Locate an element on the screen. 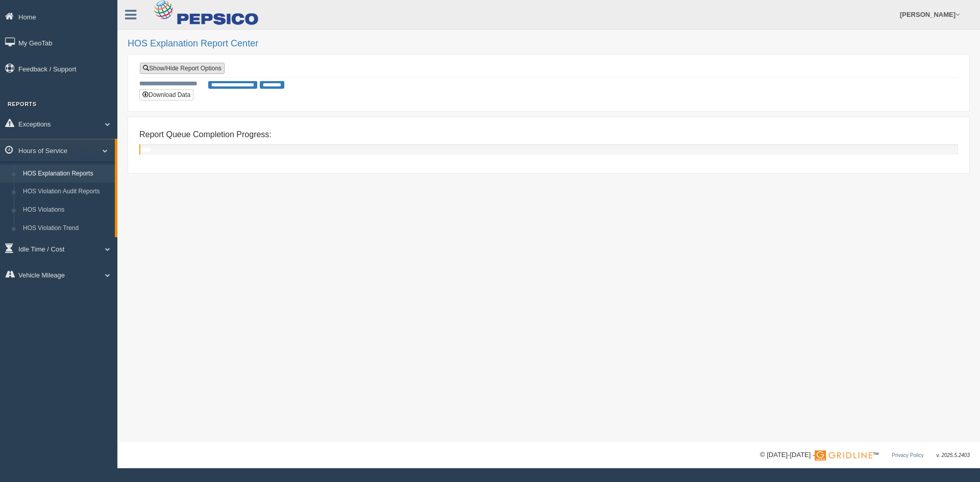  a: HOS Violation Audit Reports is located at coordinates (67, 192).